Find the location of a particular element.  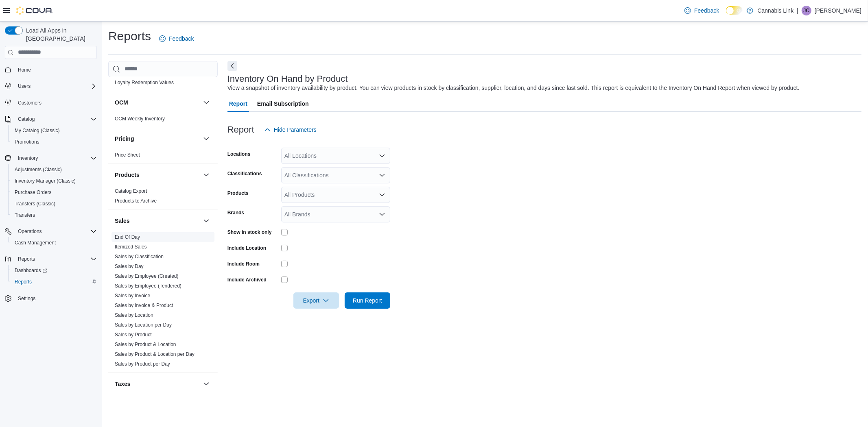

a: Sales by Classification is located at coordinates (139, 257).